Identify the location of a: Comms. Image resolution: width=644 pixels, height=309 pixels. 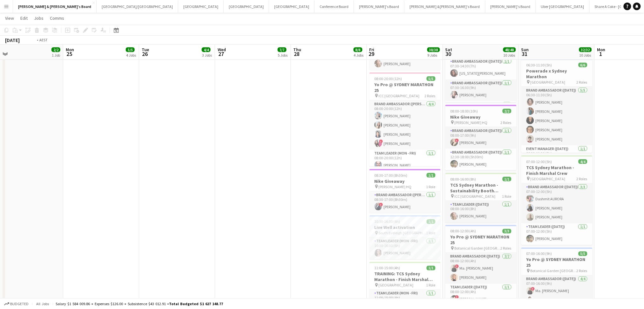
(57, 18).